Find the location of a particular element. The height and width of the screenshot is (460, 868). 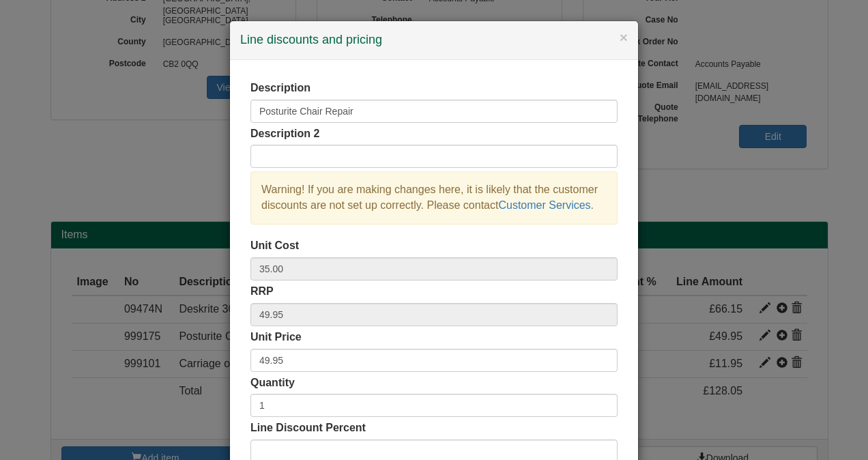

label: Description is located at coordinates (281, 88).